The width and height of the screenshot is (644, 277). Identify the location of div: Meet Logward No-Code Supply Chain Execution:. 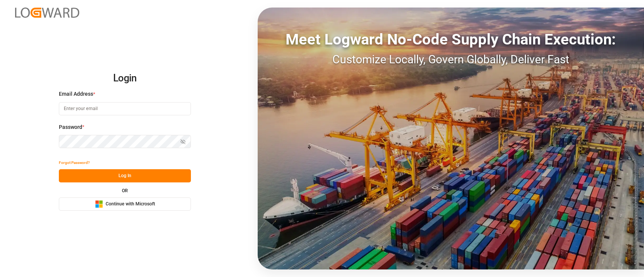
(451, 40).